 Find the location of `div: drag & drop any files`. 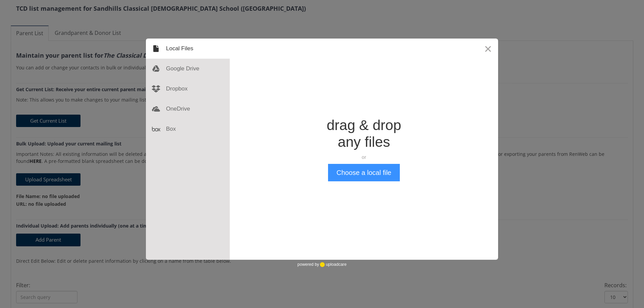

div: drag & drop any files is located at coordinates (364, 134).